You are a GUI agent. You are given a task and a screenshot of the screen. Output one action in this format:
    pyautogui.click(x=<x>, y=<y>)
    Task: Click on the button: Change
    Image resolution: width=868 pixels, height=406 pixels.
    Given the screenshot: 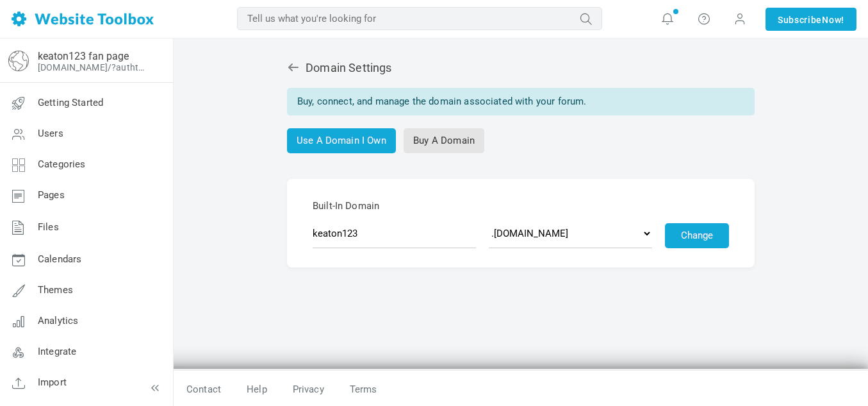 What is the action you would take?
    pyautogui.click(x=698, y=236)
    